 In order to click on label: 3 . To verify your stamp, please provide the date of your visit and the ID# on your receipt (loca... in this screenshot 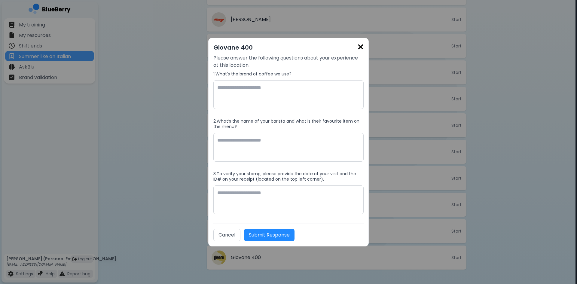, I will do `click(288, 176)`.